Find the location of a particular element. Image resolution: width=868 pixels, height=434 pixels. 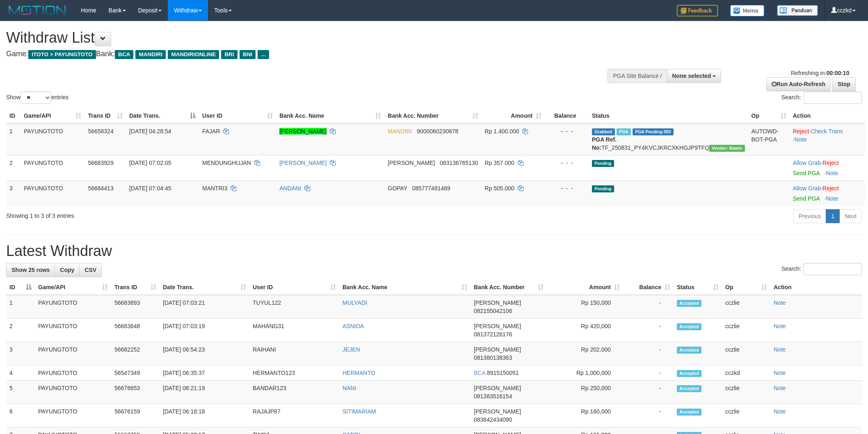

td: 1 is located at coordinates (21, 307).